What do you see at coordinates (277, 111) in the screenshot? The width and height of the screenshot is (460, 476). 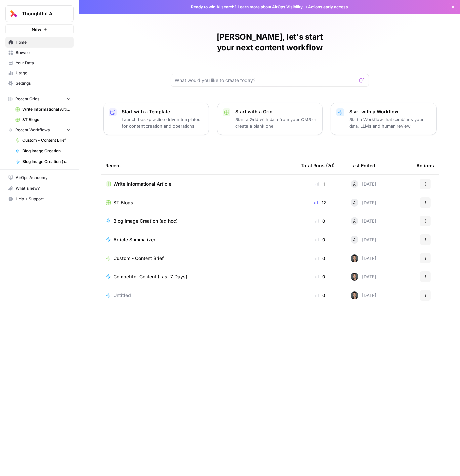 I see `p: Start with a Grid` at bounding box center [277, 111].